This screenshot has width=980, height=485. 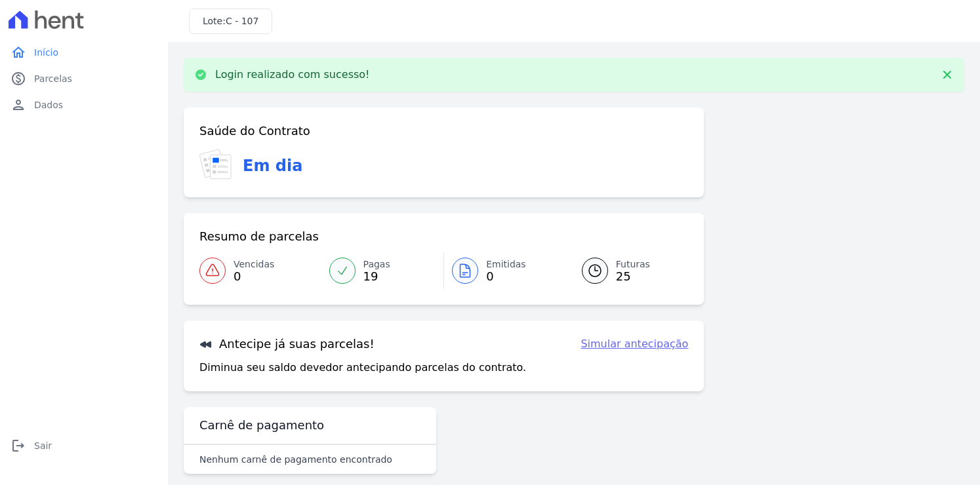 What do you see at coordinates (261, 271) in the screenshot?
I see `a: Vencidas 0` at bounding box center [261, 271].